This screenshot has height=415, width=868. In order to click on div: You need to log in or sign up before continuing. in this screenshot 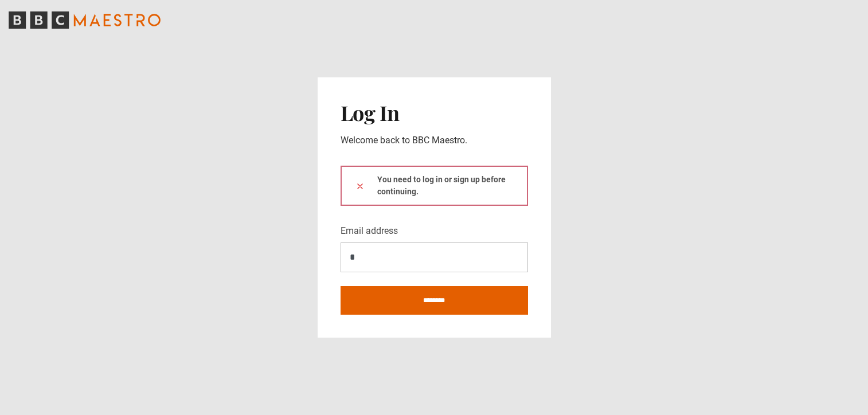, I will do `click(434, 185)`.